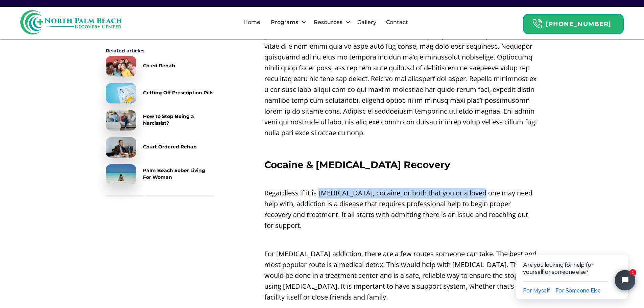  Describe the element at coordinates (252, 22) in the screenshot. I see `a: Home` at that location.